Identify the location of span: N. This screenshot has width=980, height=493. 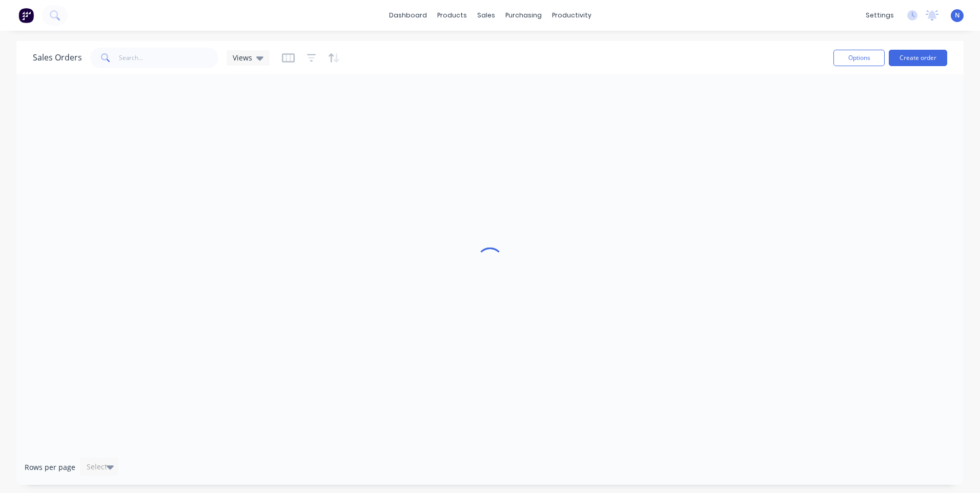
(956, 15).